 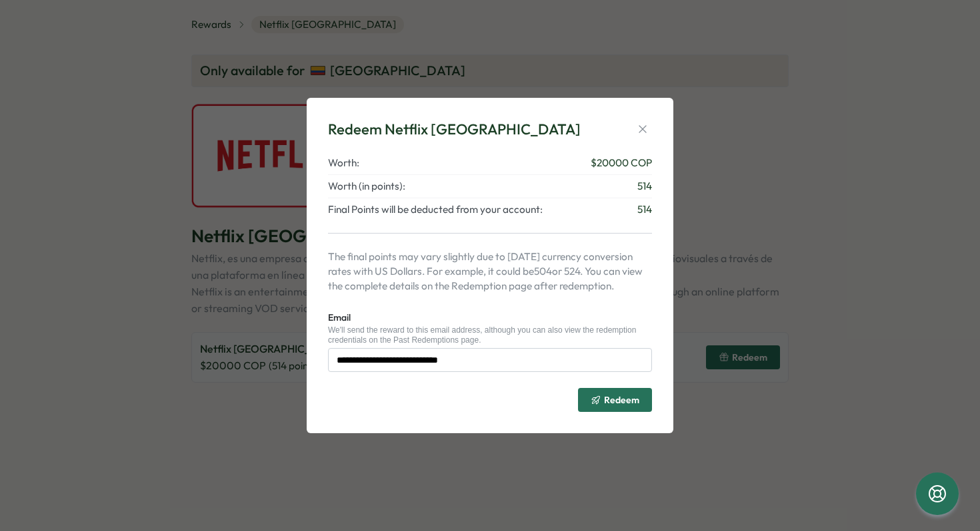 I want to click on span: $ 20000 COP, so click(x=621, y=164).